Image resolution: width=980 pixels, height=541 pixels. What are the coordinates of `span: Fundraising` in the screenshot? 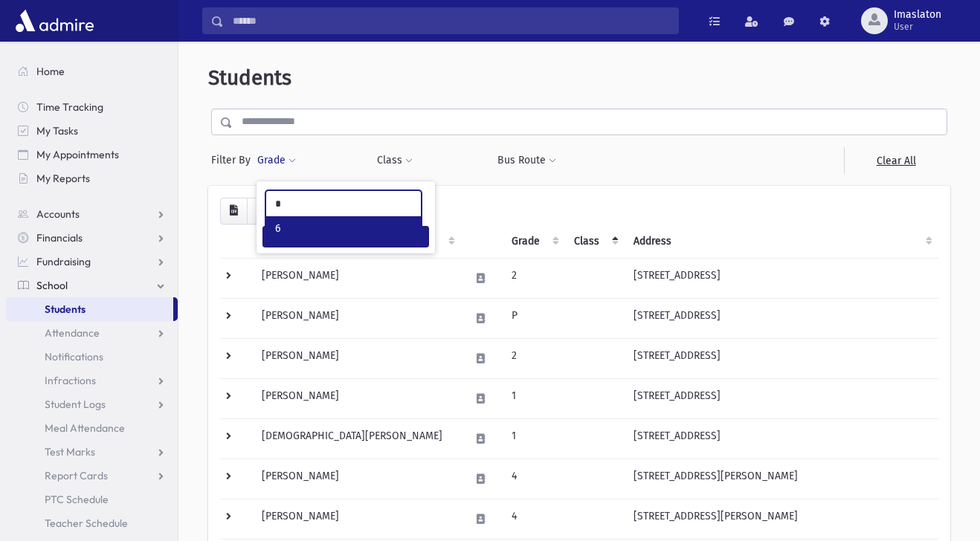 It's located at (63, 261).